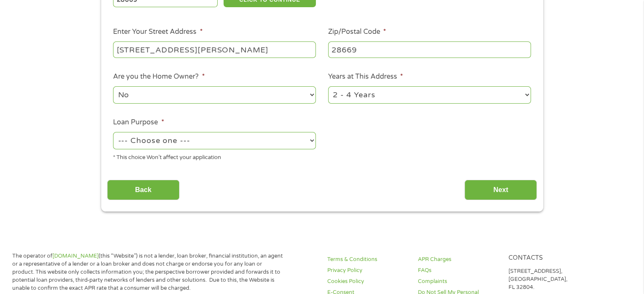  I want to click on a: Complaints, so click(458, 282).